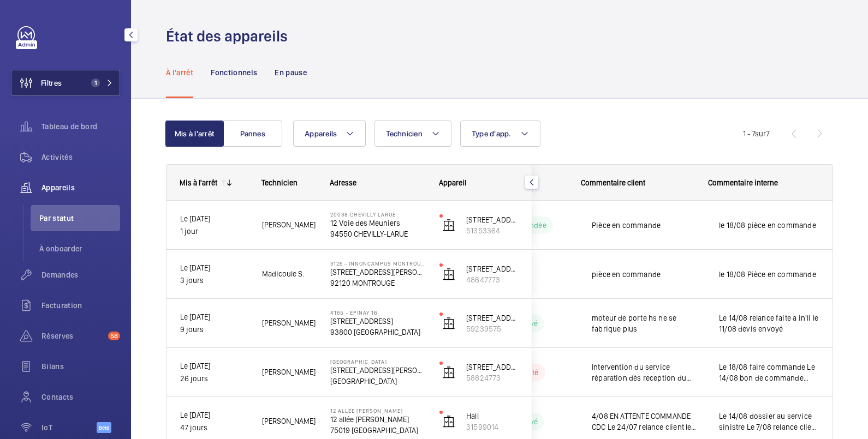 The width and height of the screenshot is (868, 439). I want to click on span: IoT, so click(69, 427).